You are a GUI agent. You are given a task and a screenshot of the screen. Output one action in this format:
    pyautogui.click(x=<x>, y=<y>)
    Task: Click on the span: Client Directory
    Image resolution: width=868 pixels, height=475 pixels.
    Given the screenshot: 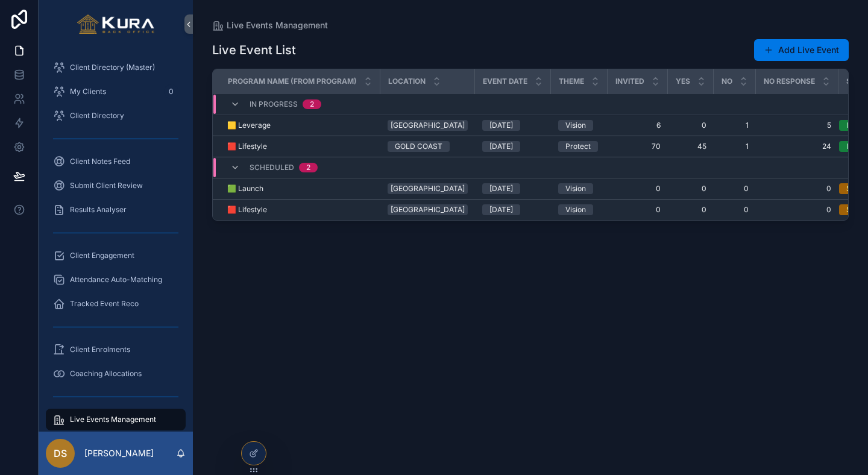 What is the action you would take?
    pyautogui.click(x=97, y=116)
    